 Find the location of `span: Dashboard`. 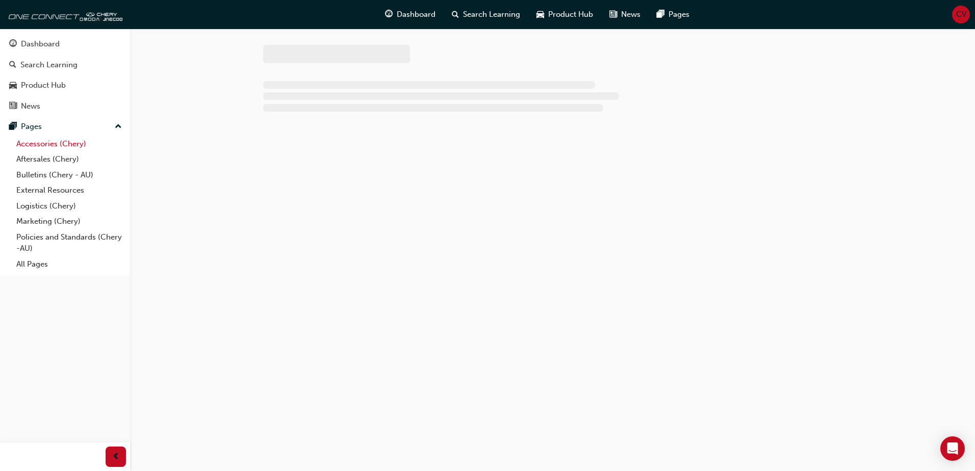

span: Dashboard is located at coordinates (416, 14).